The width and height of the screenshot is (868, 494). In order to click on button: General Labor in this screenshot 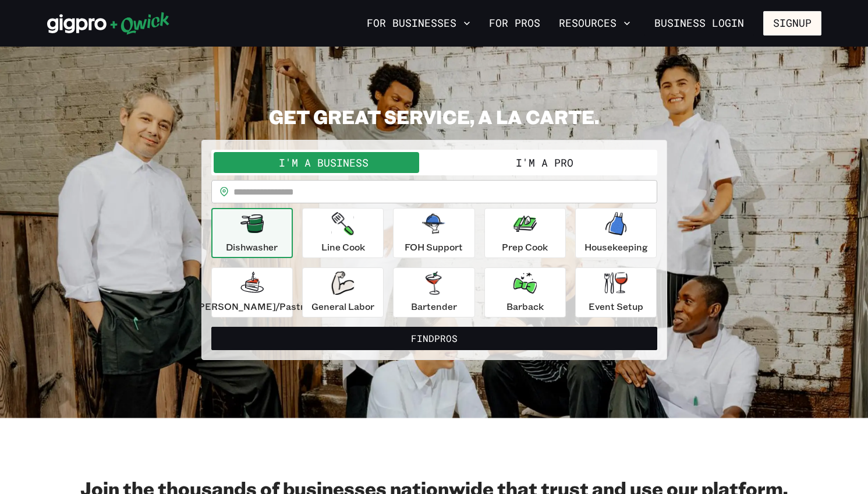, I will do `click(343, 293)`.